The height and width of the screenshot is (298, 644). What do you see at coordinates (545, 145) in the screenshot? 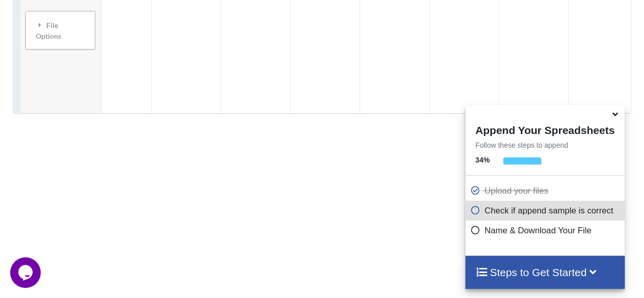
I see `p: Follow these steps to append` at bounding box center [545, 145].